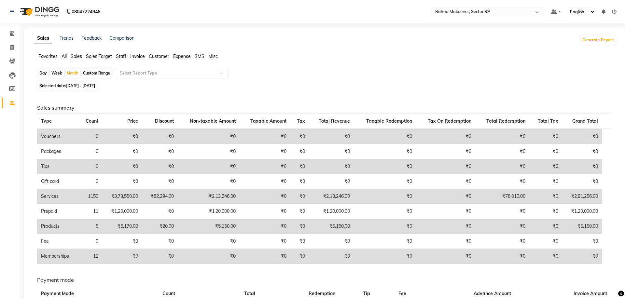 This screenshot has width=625, height=299. Describe the element at coordinates (58, 182) in the screenshot. I see `td: Gift card` at that location.